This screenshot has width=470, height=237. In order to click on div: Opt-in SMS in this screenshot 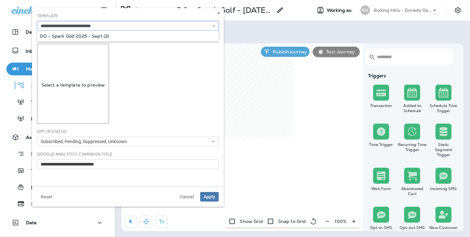, I will do `click(381, 228)`.